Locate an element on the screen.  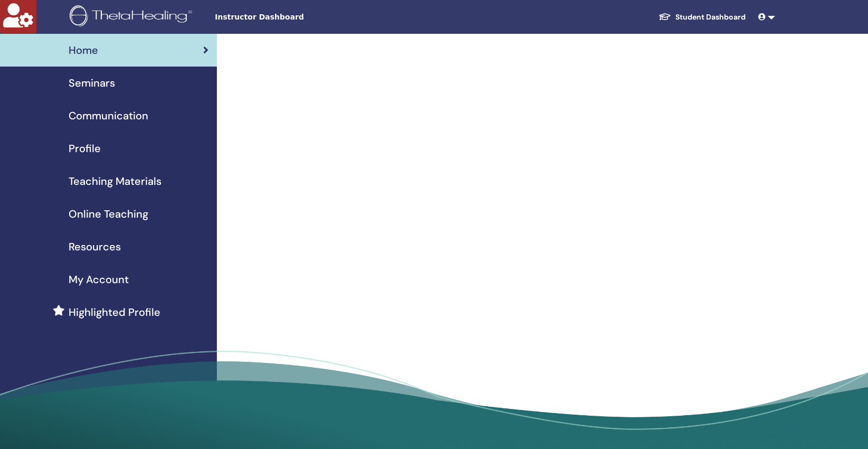
span: Seminars is located at coordinates (92, 83).